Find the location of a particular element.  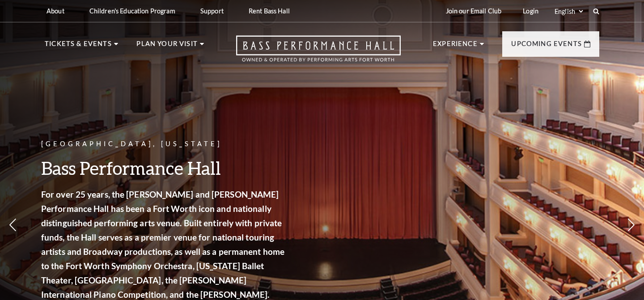

p: Children's Education Program is located at coordinates (133, 11).